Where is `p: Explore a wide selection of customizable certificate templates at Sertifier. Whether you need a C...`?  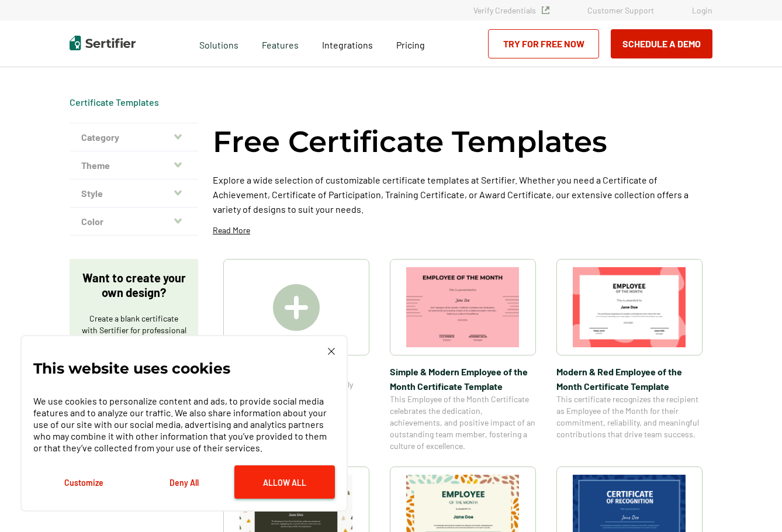
p: Explore a wide selection of customizable certificate templates at Sertifier. Whether you need a C... is located at coordinates (462, 194).